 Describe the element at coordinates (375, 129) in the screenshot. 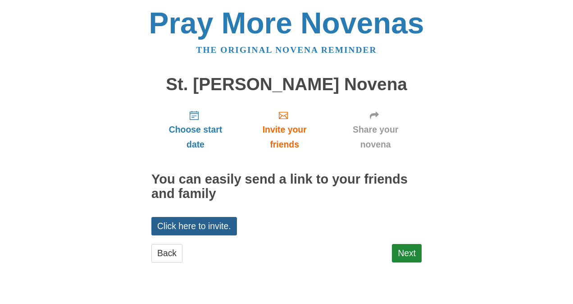

I see `a: Share your novena` at that location.